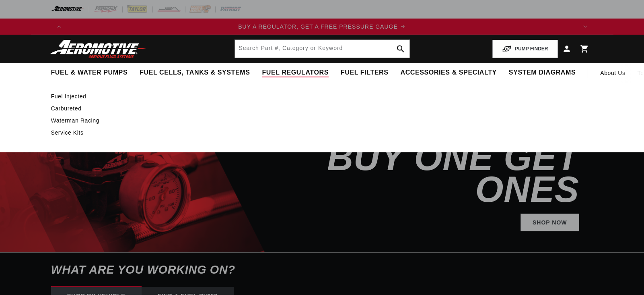  What do you see at coordinates (542, 73) in the screenshot?
I see `span: System Diagrams` at bounding box center [542, 73].